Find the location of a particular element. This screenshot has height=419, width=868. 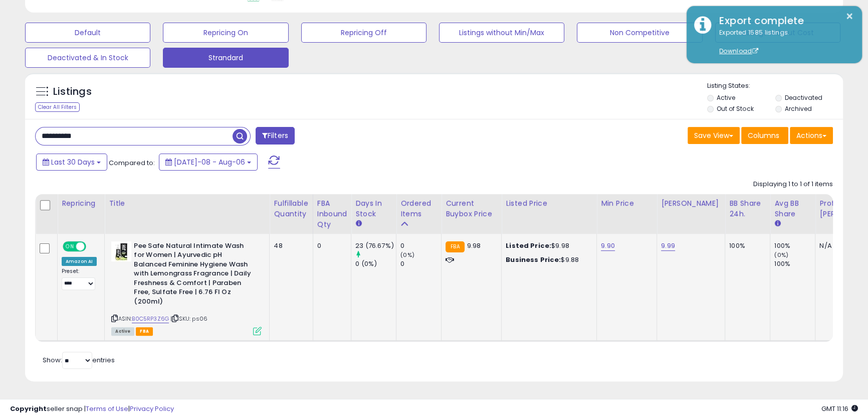

div: 48 is located at coordinates (289, 245).